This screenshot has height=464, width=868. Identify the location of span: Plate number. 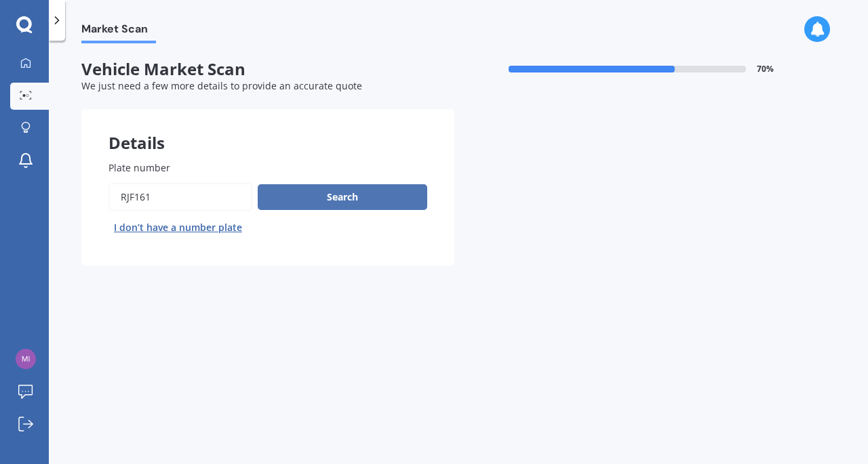
(139, 167).